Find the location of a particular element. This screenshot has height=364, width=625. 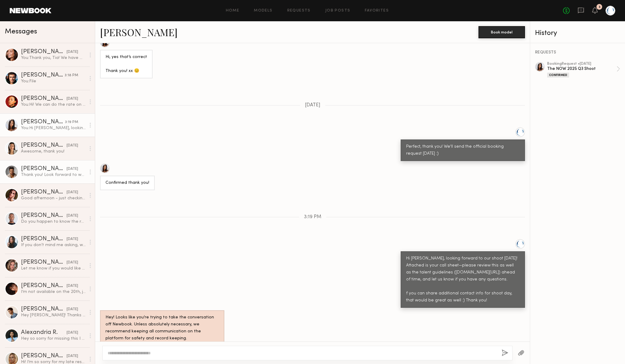

div: I’m not available on the 20th, just after day 23 is located at coordinates (53, 292).